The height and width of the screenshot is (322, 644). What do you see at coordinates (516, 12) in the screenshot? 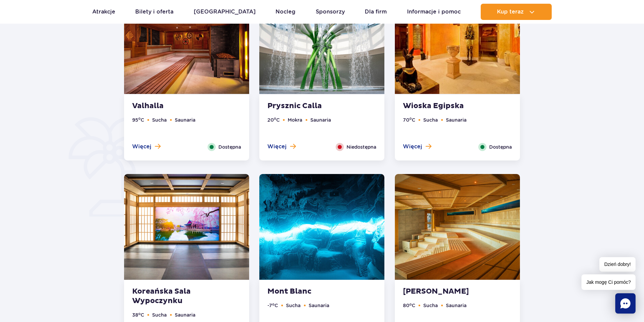
I see `button: Kup teraz` at bounding box center [516, 12].